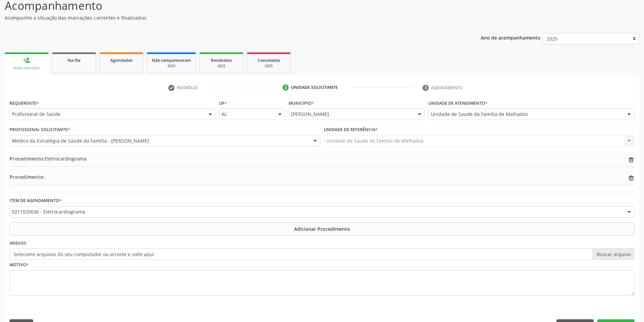 This screenshot has height=322, width=644. What do you see at coordinates (316, 212) in the screenshot?
I see `span: 0211020036 - Eletrocardiograma` at bounding box center [316, 212].